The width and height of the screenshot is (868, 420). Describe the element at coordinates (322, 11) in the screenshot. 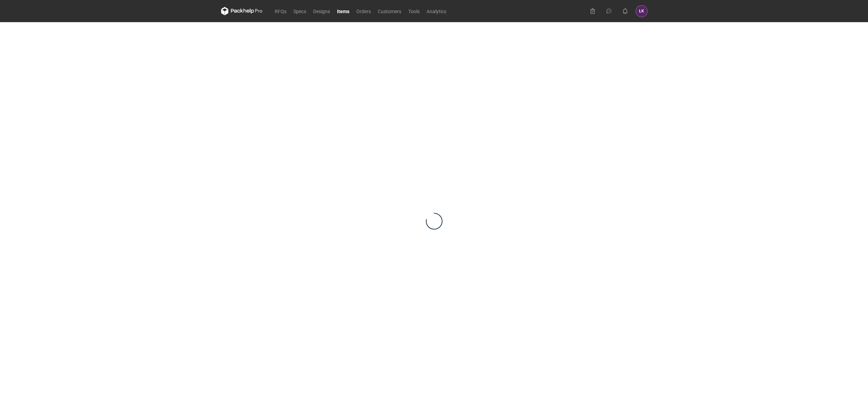

I see `a: Designs` at that location.